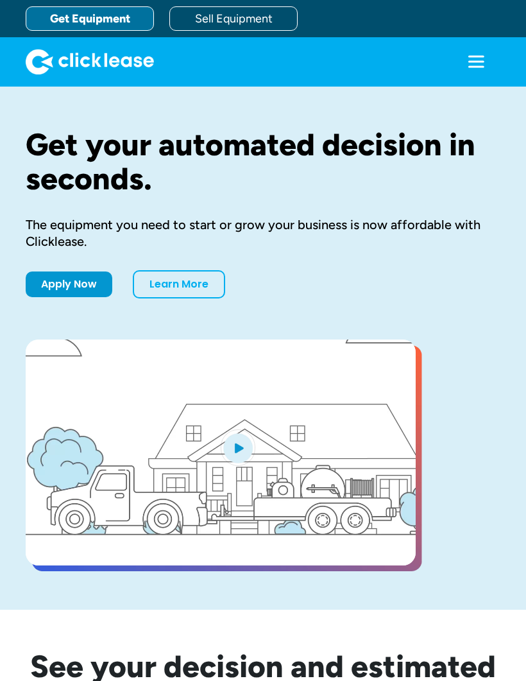 This screenshot has width=526, height=681. Describe the element at coordinates (238, 447) in the screenshot. I see `img: Blue play button logo on a light blue circular background` at that location.